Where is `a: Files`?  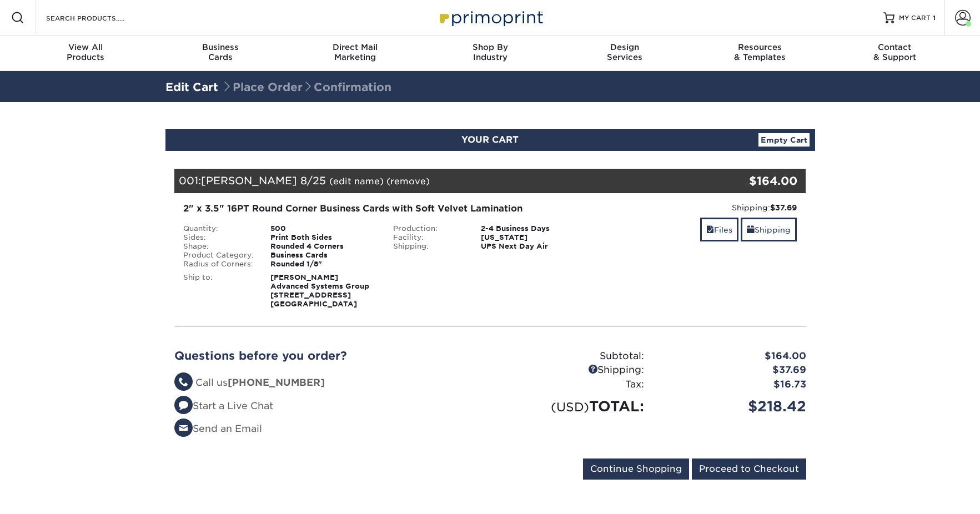
a: Files is located at coordinates (719, 230).